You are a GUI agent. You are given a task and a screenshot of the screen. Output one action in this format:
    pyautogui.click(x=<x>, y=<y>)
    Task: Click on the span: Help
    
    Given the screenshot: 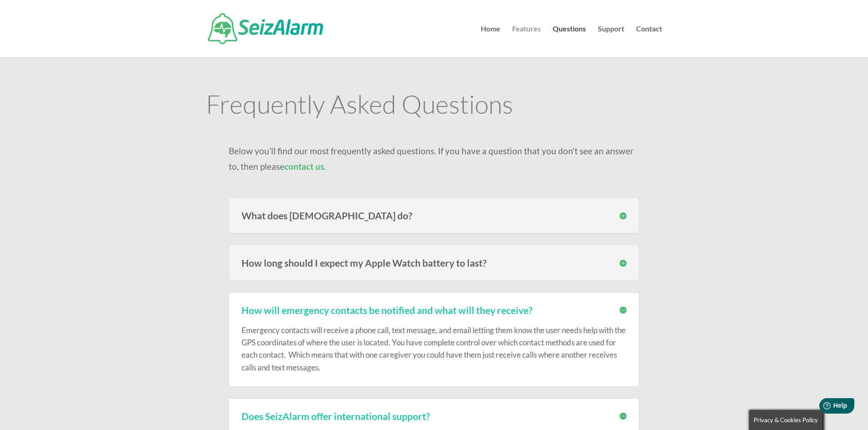 What is the action you would take?
    pyautogui.click(x=53, y=11)
    